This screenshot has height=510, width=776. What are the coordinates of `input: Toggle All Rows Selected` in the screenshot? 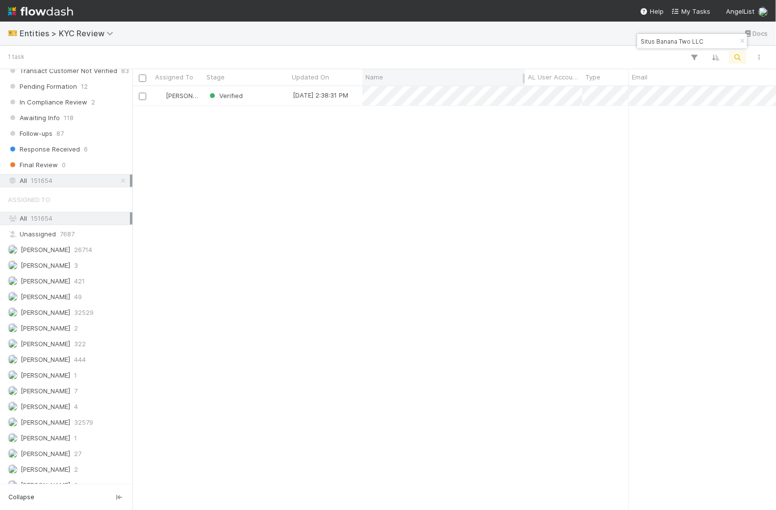 It's located at (142, 78).